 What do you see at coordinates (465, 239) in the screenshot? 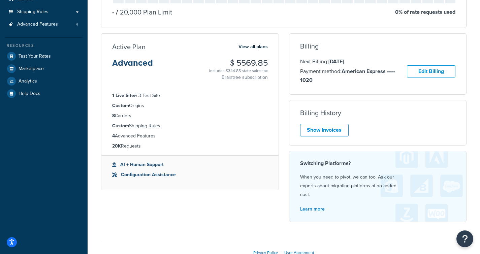
I see `button: Open Resource Center` at bounding box center [465, 239].